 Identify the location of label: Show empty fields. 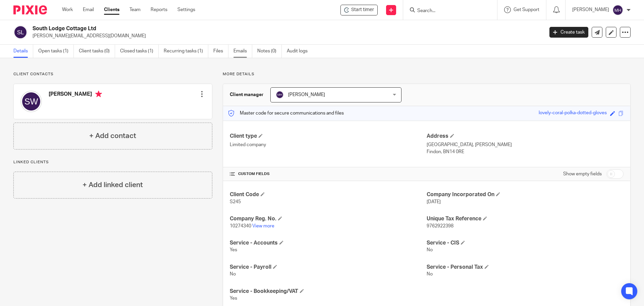
(583, 174).